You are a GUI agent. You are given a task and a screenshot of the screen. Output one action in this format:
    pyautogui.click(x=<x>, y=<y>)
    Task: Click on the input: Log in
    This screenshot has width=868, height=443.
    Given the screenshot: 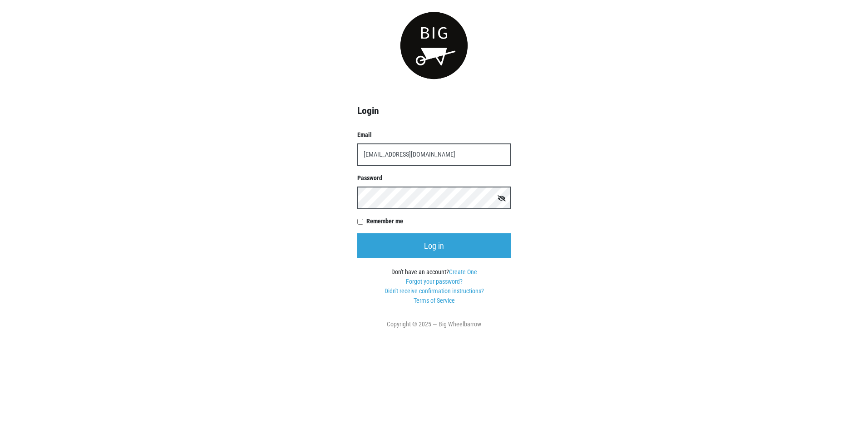 What is the action you would take?
    pyautogui.click(x=434, y=245)
    